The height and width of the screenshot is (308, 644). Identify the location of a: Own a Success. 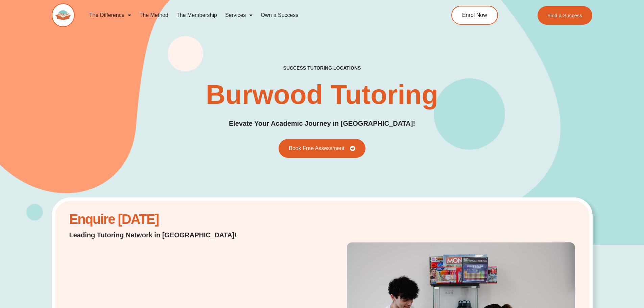
(279, 15).